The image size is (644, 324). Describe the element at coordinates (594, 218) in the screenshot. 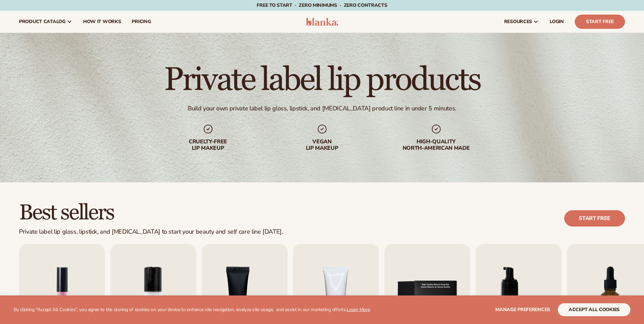

I see `a: Start free` at that location.